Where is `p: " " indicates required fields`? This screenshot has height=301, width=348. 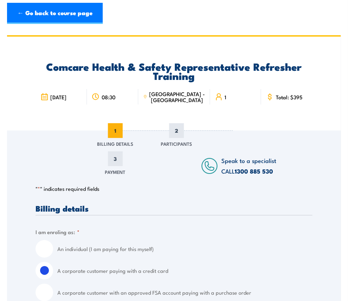
p: " " indicates required fields is located at coordinates (174, 189).